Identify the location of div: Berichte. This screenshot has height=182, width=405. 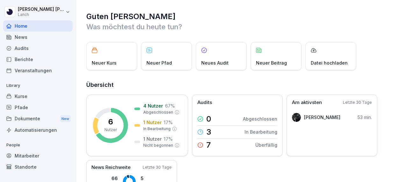
(38, 59).